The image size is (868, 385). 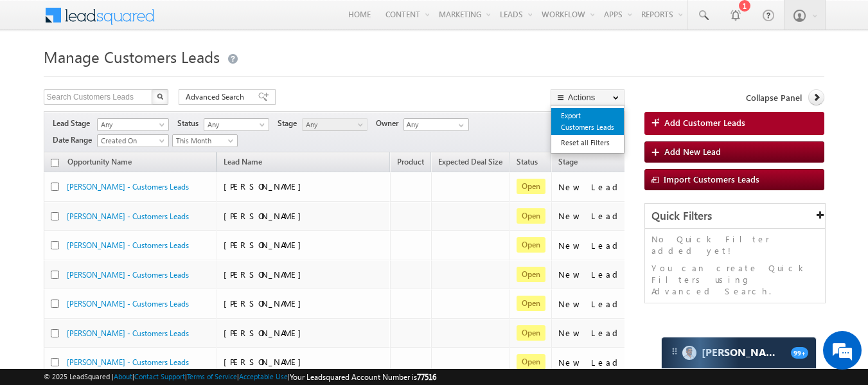 What do you see at coordinates (735, 245) in the screenshot?
I see `p: No Quick Filter added yet!` at bounding box center [735, 245].